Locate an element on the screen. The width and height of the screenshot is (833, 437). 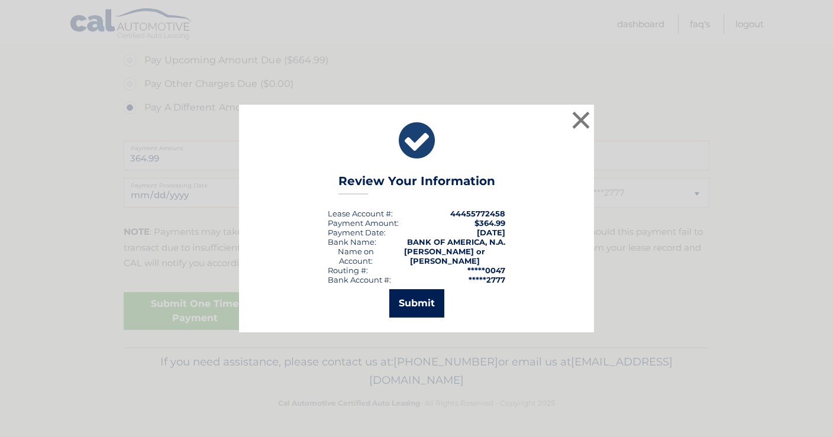
button: Submit is located at coordinates (416, 303).